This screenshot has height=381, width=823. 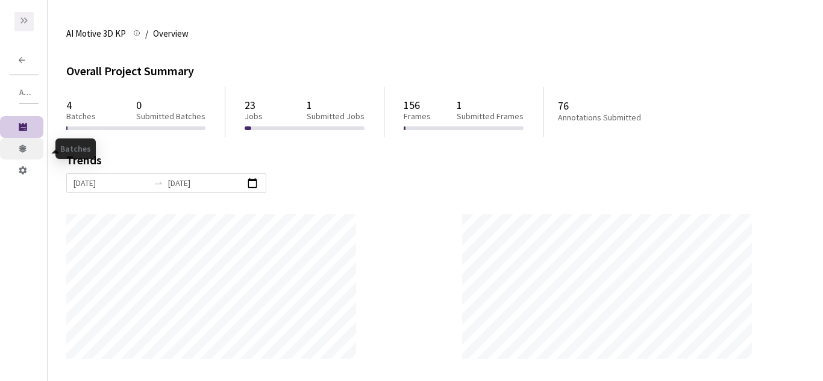 I want to click on p: 76, so click(x=623, y=105).